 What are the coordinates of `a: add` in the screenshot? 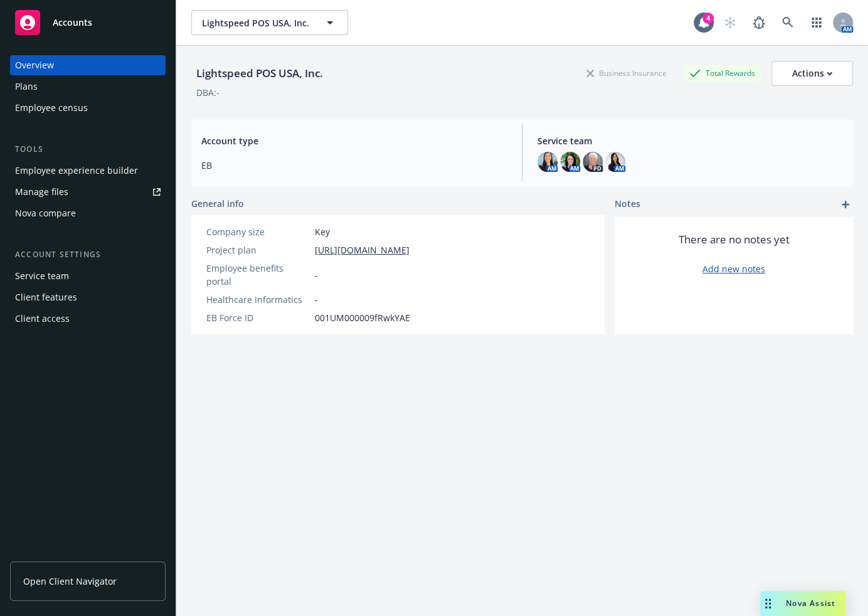 It's located at (845, 204).